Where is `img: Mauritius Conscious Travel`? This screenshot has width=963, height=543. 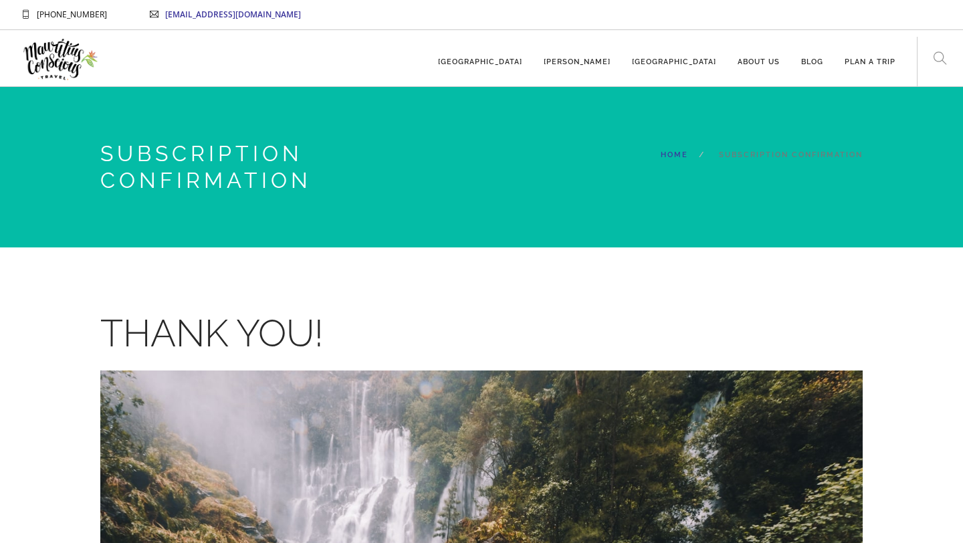 img: Mauritius Conscious Travel is located at coordinates (60, 59).